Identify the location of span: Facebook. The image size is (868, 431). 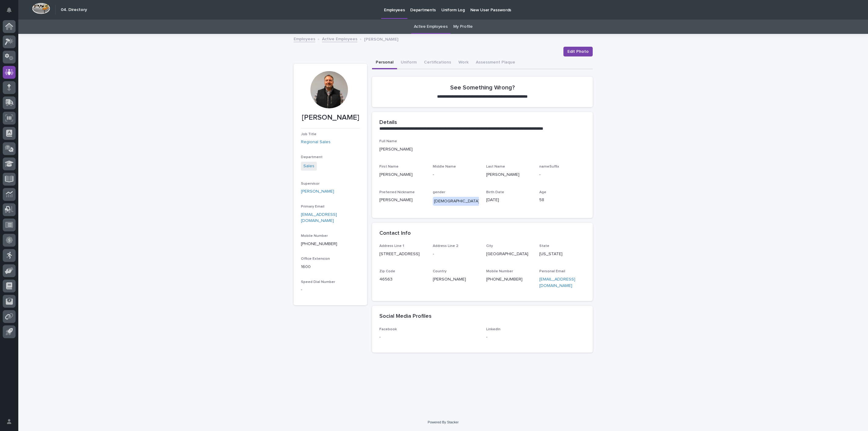
(388, 330).